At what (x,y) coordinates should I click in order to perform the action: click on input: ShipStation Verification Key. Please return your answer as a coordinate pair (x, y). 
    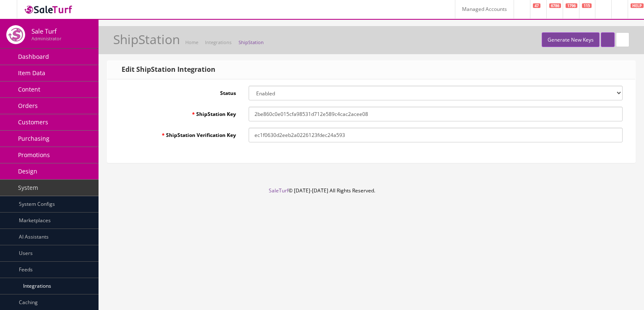
    Looking at the image, I should click on (435, 135).